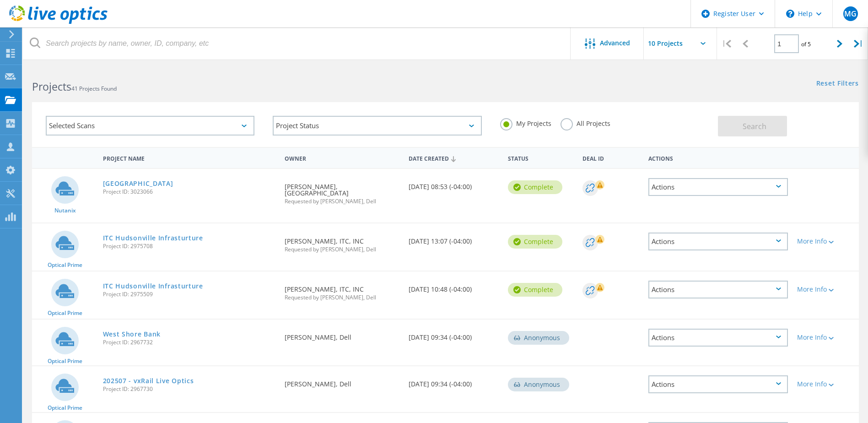  Describe the element at coordinates (525, 122) in the screenshot. I see `label: My Projects` at that location.